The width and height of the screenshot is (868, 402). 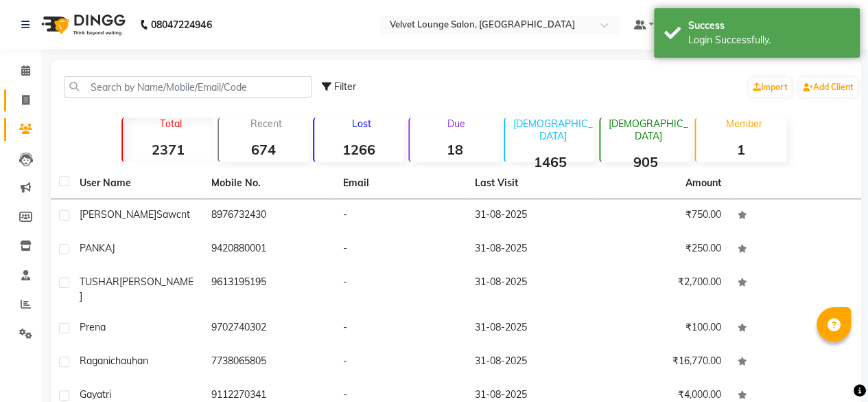 What do you see at coordinates (359, 149) in the screenshot?
I see `strong: 1266` at bounding box center [359, 149].